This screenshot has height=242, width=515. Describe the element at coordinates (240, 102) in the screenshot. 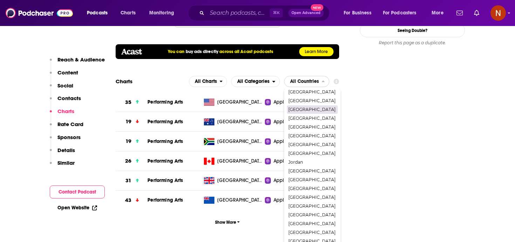

I see `span: United States` at that location.